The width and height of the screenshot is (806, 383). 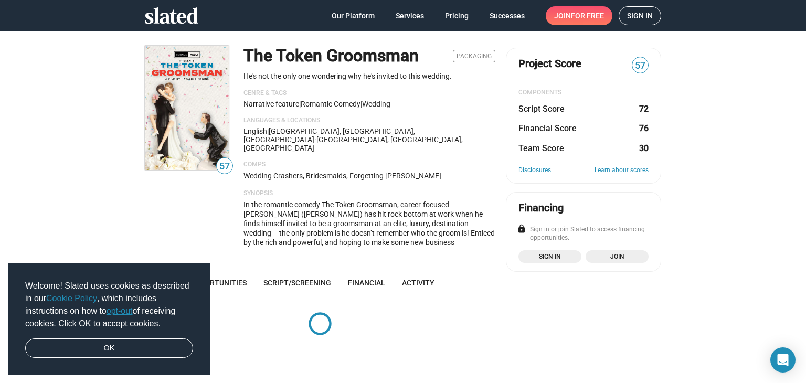 I want to click on a: Successes, so click(x=507, y=16).